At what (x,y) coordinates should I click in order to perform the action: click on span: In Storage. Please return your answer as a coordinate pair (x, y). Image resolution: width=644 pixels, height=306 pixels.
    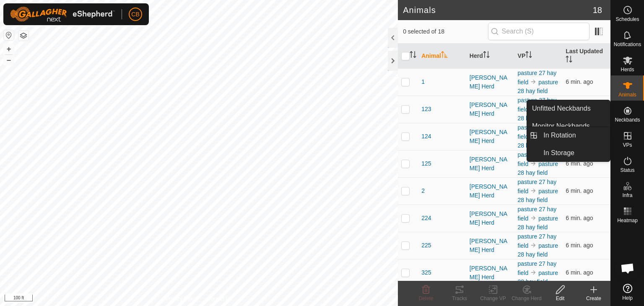
    Looking at the image, I should click on (559, 153).